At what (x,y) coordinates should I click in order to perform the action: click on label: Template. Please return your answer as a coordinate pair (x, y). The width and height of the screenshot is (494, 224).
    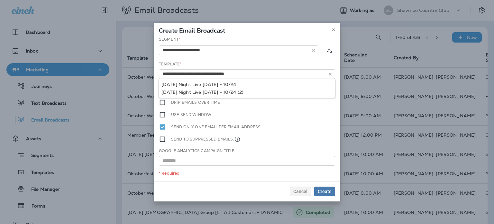
    Looking at the image, I should click on (170, 64).